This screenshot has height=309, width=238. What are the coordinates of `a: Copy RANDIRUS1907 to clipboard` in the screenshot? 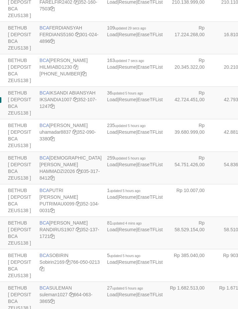 It's located at (78, 230).